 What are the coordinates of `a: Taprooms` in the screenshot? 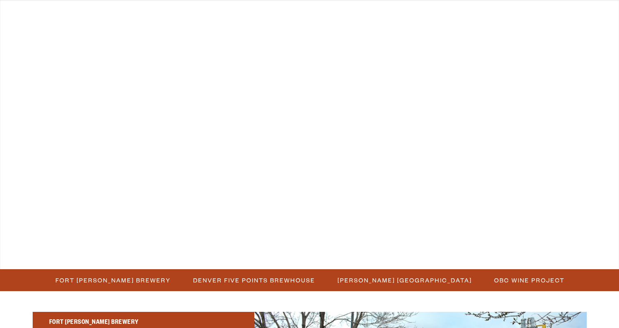 It's located at (112, 14).